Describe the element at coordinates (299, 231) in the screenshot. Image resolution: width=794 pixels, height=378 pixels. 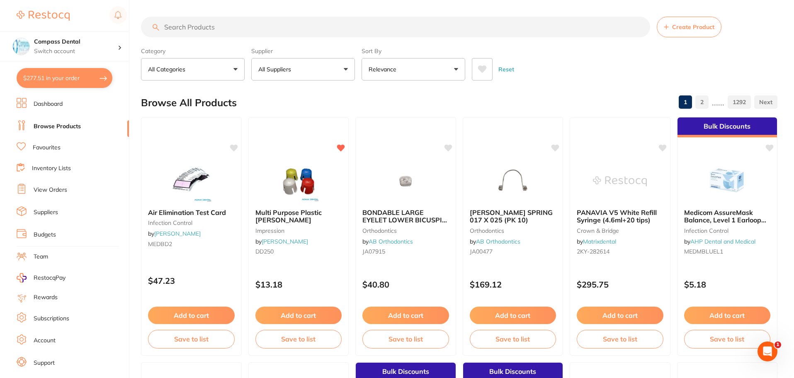
I see `small: impression` at that location.